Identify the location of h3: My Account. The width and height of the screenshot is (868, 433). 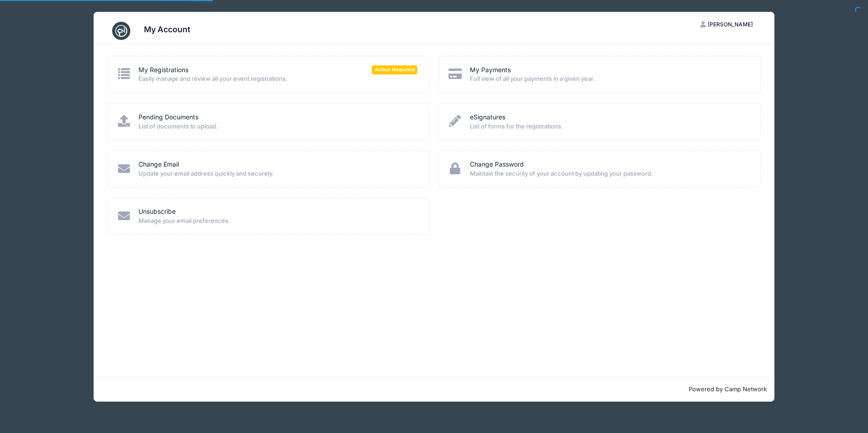
(167, 29).